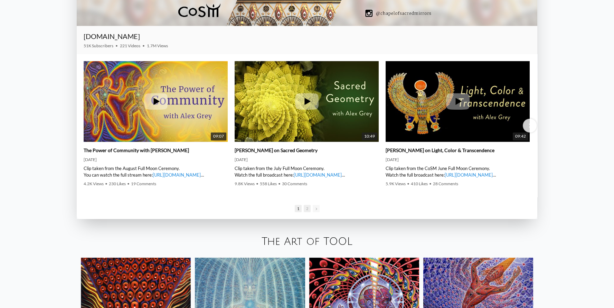 Image resolution: width=614 pixels, height=308 pixels. Describe the element at coordinates (306, 102) in the screenshot. I see `a: Alex Grey on Sacred Geometry 10:49` at that location.